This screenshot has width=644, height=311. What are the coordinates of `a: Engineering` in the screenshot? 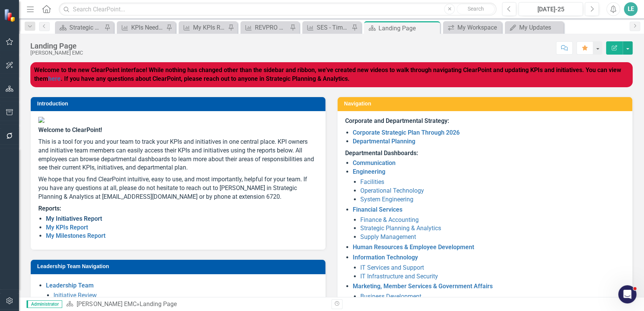 It's located at (369, 171).